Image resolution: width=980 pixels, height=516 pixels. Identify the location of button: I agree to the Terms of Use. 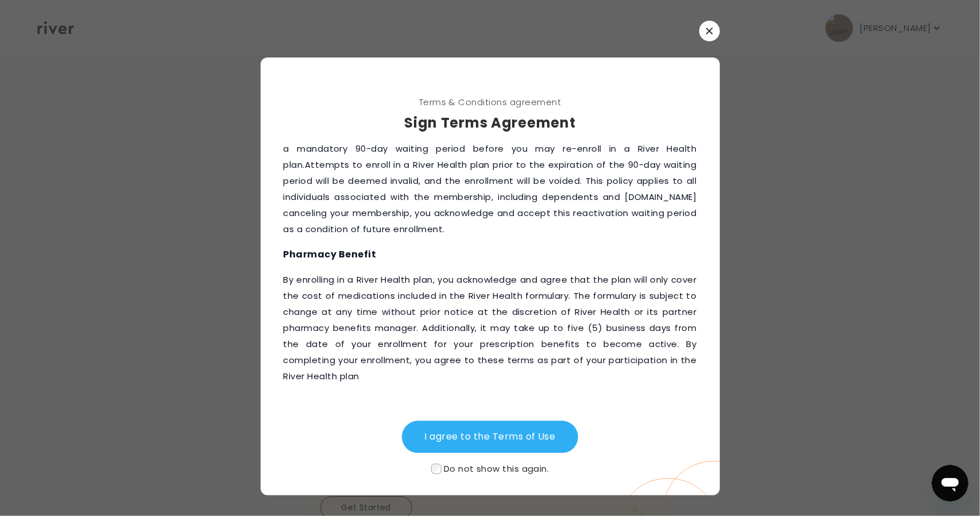
(490, 437).